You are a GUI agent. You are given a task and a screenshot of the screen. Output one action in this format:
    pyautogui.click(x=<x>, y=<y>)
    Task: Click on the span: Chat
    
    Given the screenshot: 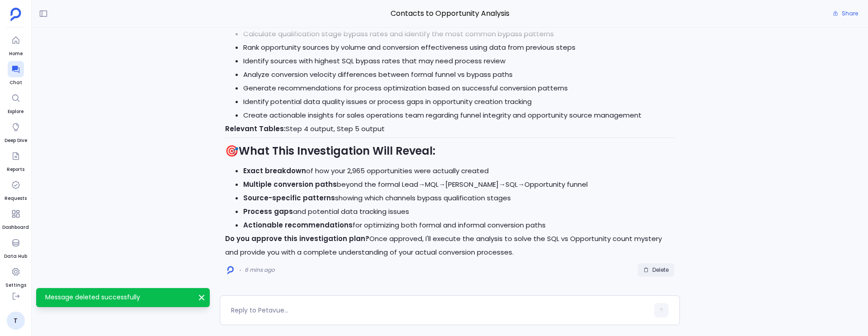 What is the action you would take?
    pyautogui.click(x=16, y=83)
    